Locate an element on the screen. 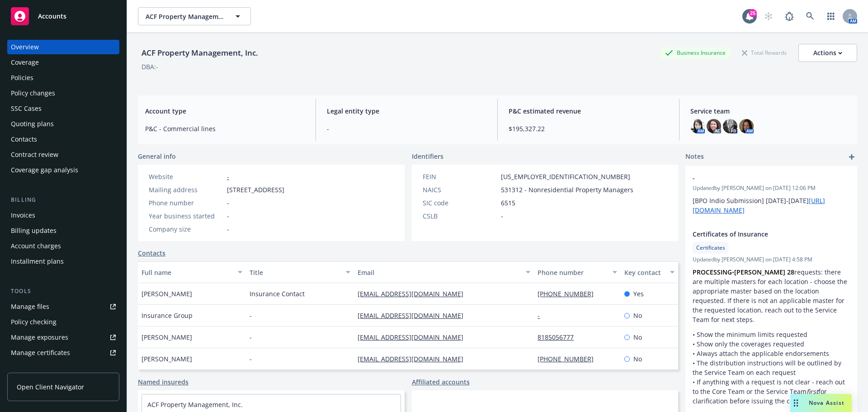 The image size is (868, 412). span: Certificates of Insurance is located at coordinates (759, 233).